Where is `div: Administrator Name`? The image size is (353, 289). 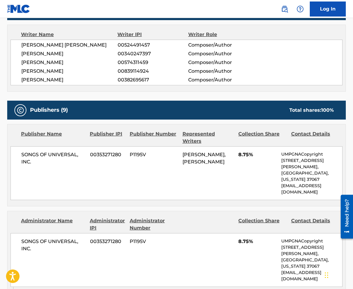 div: Administrator Name is located at coordinates (53, 224).